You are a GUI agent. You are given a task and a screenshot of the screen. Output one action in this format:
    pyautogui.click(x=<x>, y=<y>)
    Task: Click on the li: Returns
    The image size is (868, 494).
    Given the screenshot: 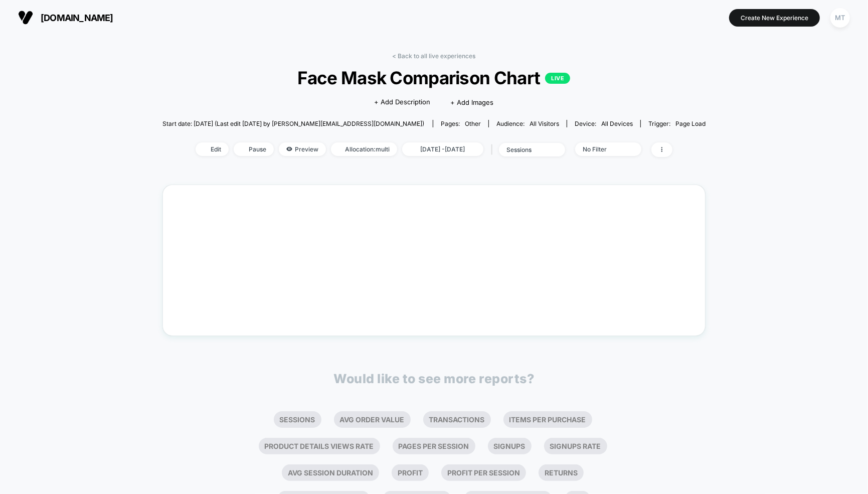 What is the action you would take?
    pyautogui.click(x=561, y=472)
    